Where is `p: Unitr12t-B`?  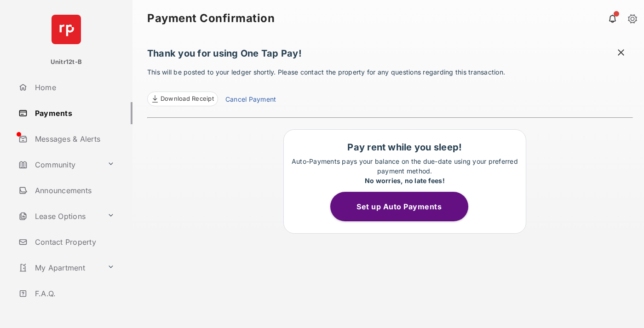
p: Unitr12t-B is located at coordinates (66, 62).